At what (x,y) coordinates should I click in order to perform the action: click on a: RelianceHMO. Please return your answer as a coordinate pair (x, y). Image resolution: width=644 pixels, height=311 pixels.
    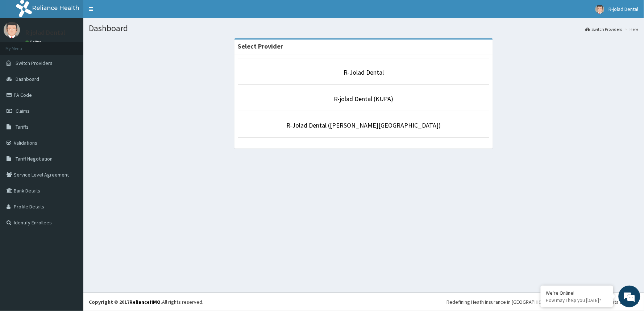
    Looking at the image, I should click on (145, 302).